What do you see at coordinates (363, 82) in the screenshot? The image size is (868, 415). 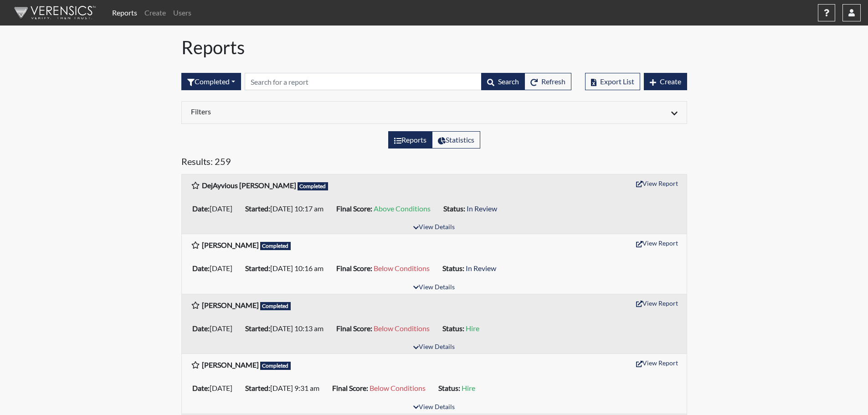 I see `input: Search by Registration ID, Interview Number, or Investigation Name.` at bounding box center [363, 82].